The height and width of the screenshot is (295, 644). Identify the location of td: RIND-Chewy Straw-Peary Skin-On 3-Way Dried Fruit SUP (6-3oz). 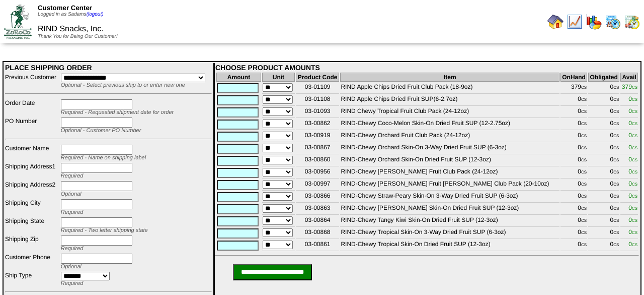
(450, 197).